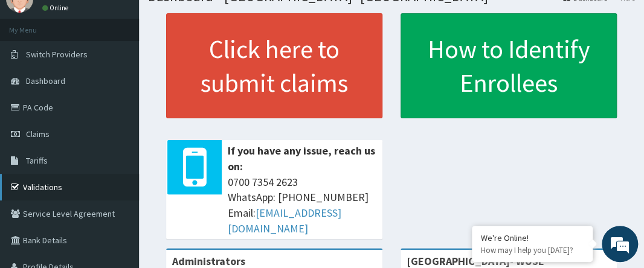 The image size is (644, 268). Describe the element at coordinates (38, 134) in the screenshot. I see `span: Claims` at that location.